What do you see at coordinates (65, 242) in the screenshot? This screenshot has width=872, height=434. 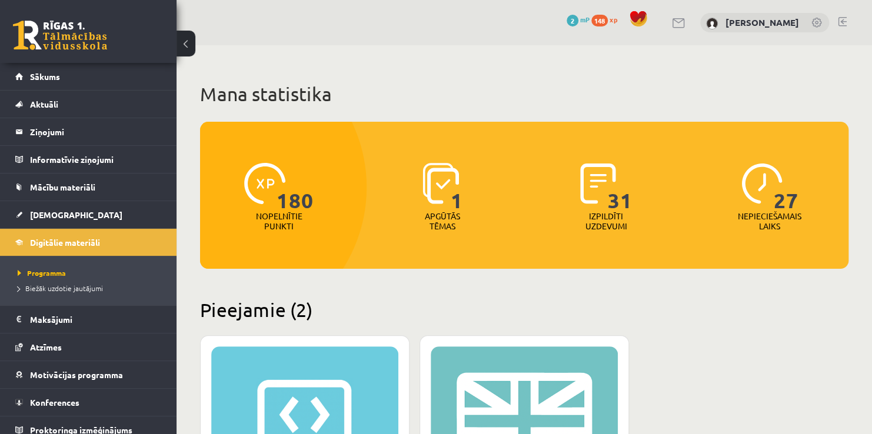 I see `span: Digitālie materiāli` at bounding box center [65, 242].